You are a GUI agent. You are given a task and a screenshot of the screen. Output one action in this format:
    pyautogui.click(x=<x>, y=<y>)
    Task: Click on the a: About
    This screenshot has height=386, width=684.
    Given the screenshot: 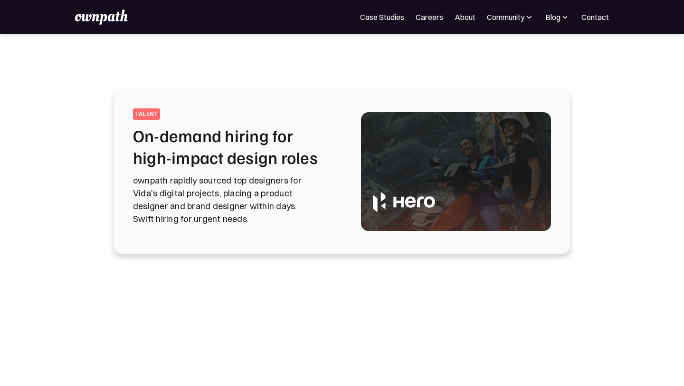 What is the action you would take?
    pyautogui.click(x=465, y=17)
    